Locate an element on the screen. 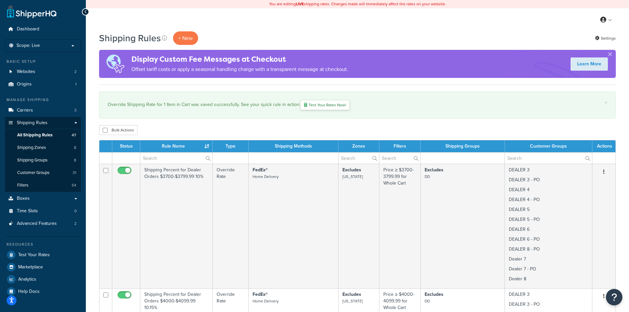 This screenshot has height=312, width=629. th: Customer Groups is located at coordinates (549, 146).